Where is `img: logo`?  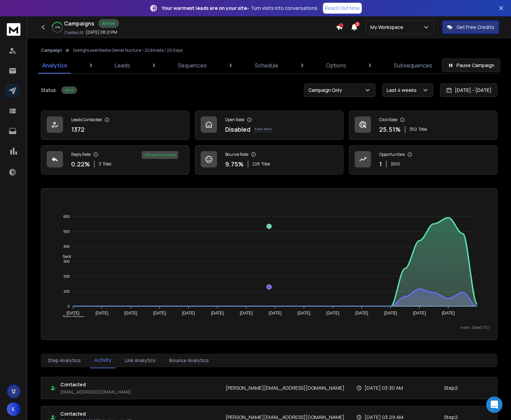 img: logo is located at coordinates (14, 29).